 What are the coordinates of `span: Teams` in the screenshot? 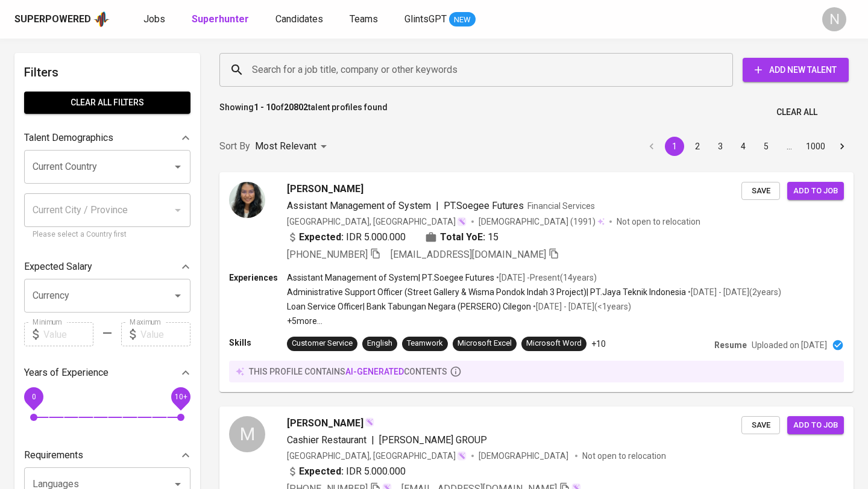 It's located at (363, 19).